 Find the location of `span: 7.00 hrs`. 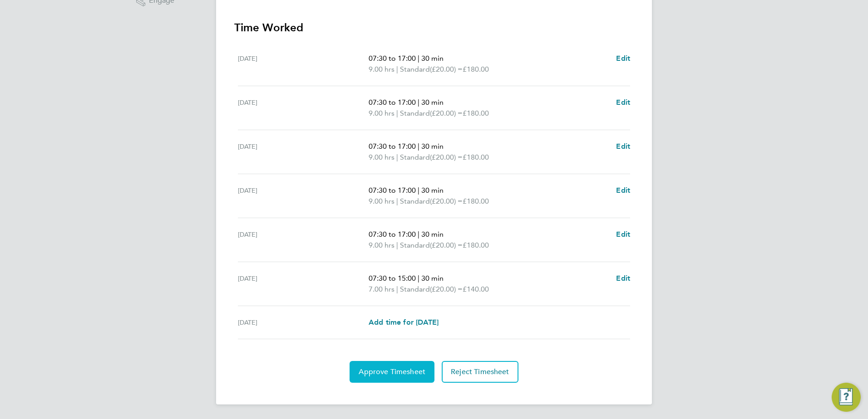

span: 7.00 hrs is located at coordinates (382, 289).